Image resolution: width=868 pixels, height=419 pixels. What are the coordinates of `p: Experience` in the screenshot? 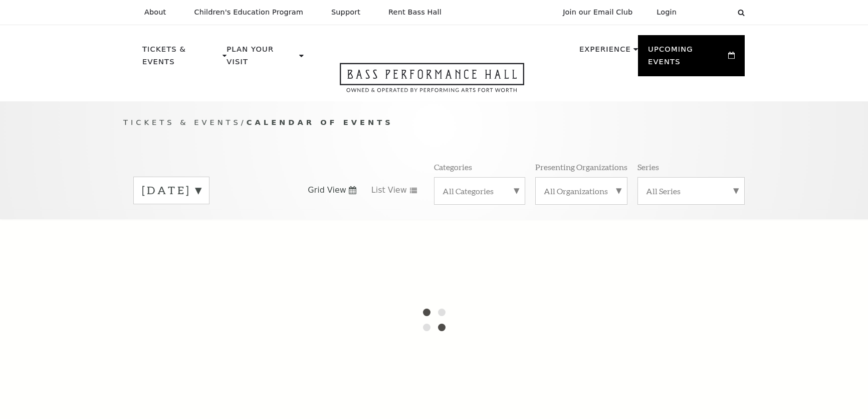 It's located at (605, 52).